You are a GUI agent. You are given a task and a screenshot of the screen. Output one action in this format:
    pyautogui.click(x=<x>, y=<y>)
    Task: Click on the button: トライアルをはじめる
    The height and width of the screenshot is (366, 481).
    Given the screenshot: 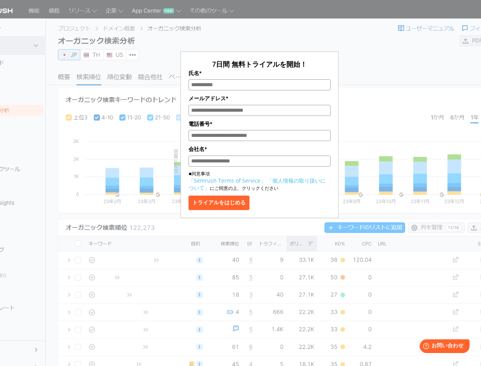 What is the action you would take?
    pyautogui.click(x=219, y=203)
    